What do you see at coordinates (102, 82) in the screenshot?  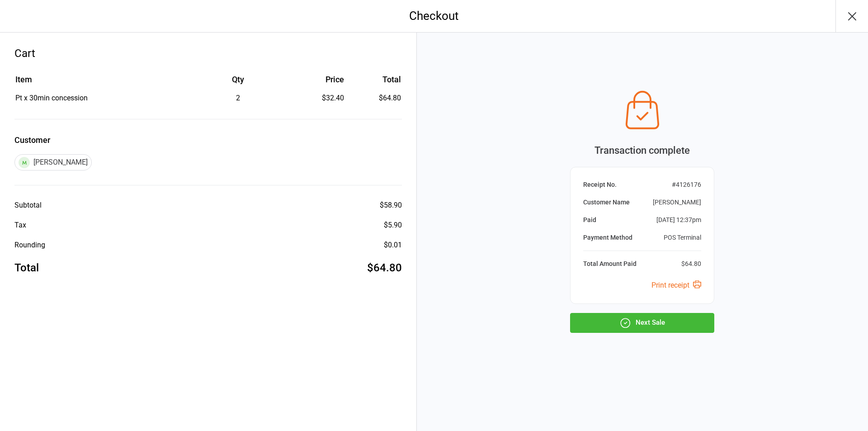 I see `th: Item` at bounding box center [102, 82].